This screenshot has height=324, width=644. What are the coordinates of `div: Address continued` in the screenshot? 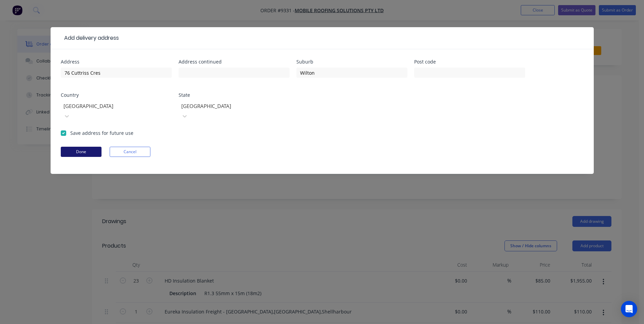 It's located at (234, 62).